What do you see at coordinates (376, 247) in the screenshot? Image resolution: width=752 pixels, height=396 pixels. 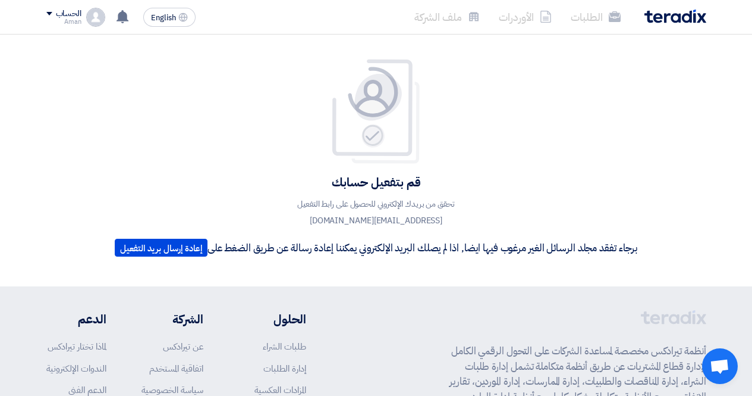 I see `p: برجاء تفقد مجلد الرسائل الغير مرغوب فيها ايضا, اذا لم يصلك البريد الإلكتروني يمكننا إعادة رسالة ع...` at bounding box center [376, 247].